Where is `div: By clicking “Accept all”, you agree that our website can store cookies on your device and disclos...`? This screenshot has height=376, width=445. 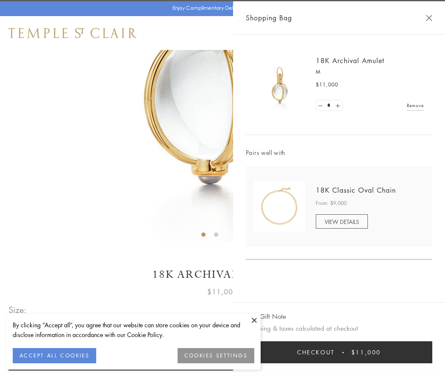
div: By clicking “Accept all”, you agree that our website can store cookies on your device and disclos... is located at coordinates (133, 330).